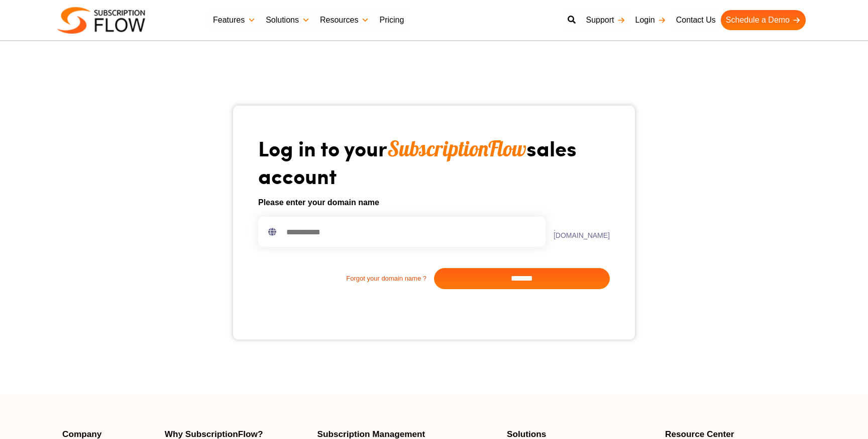 This screenshot has height=439, width=868. I want to click on h4: Company, so click(108, 434).